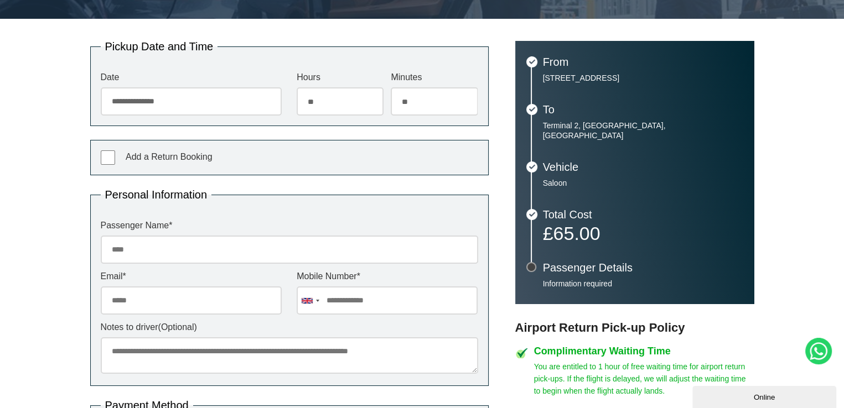 This screenshot has height=408, width=844. I want to click on label: Hours, so click(340, 77).